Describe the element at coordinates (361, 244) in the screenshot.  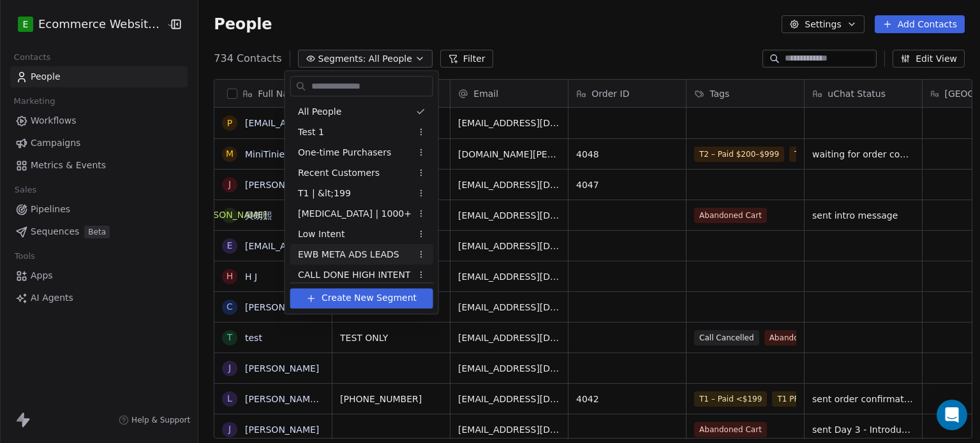
I see `div: Suggestions` at that location.